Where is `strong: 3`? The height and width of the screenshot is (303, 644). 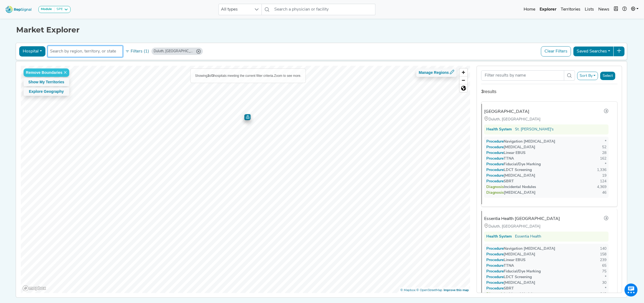
strong: 3 is located at coordinates (482, 91).